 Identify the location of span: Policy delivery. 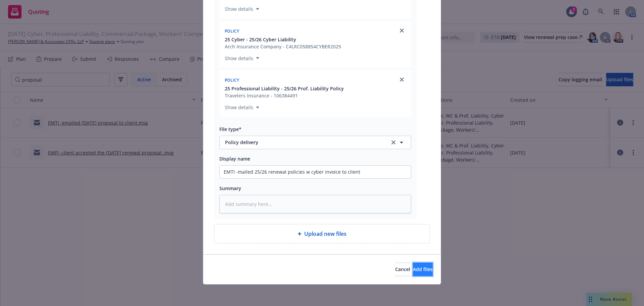
(303, 142).